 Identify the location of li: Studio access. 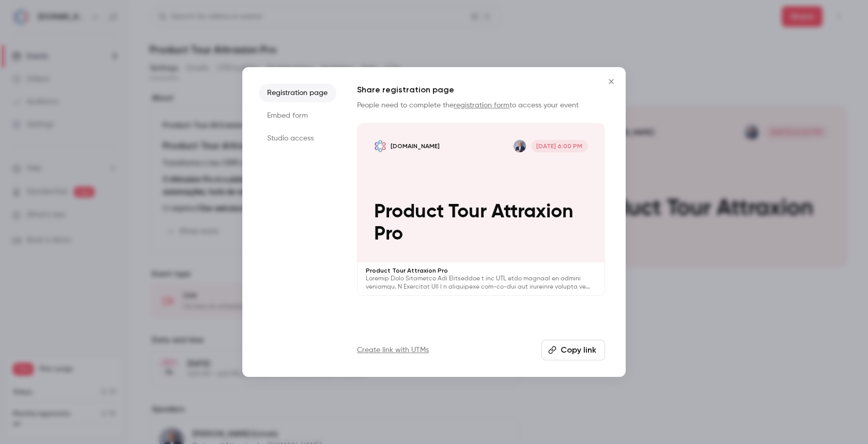
(298, 138).